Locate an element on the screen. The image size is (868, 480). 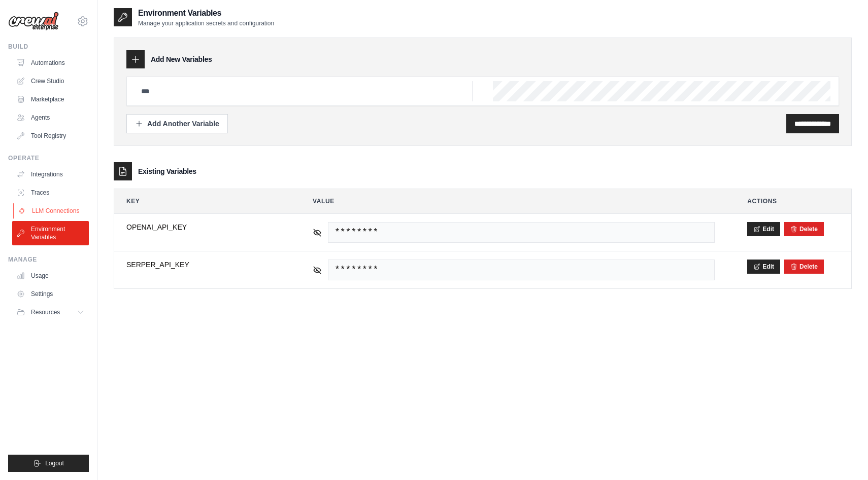
a: Traces is located at coordinates (50, 193).